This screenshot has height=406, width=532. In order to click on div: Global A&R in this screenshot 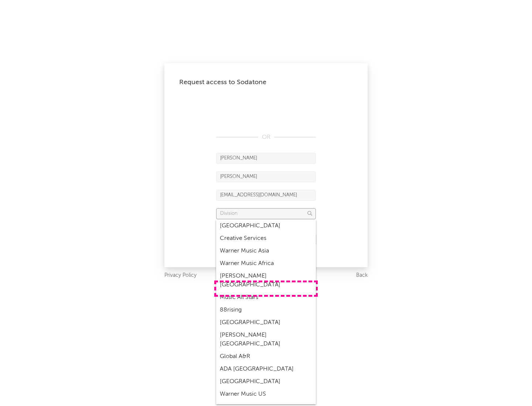, I will do `click(266, 357)`.